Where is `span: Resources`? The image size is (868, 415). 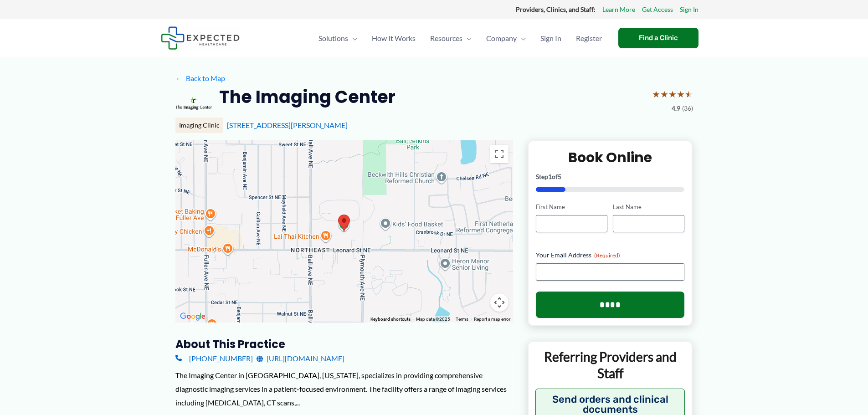
span: Resources is located at coordinates (446, 38).